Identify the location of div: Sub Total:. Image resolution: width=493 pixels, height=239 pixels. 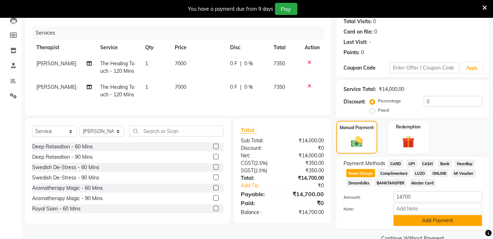
(259, 141).